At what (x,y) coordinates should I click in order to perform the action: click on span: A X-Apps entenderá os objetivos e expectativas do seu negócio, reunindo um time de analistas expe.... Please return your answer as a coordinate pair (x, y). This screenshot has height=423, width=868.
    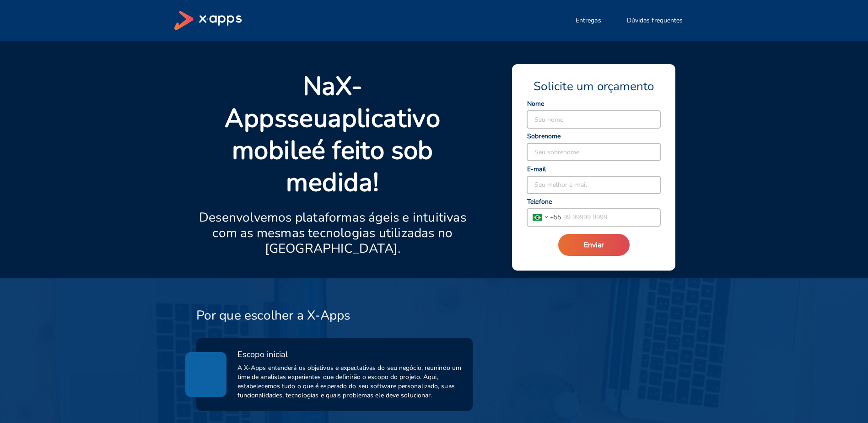
    Looking at the image, I should click on (350, 382).